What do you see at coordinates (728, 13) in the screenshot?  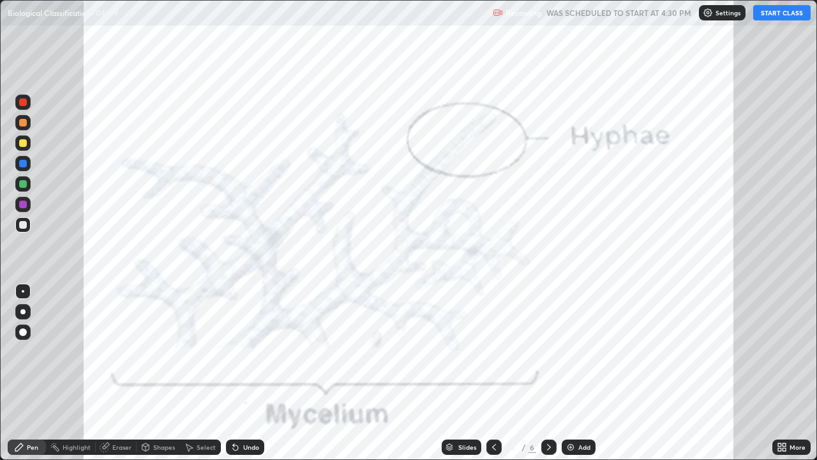 I see `p: Settings` at bounding box center [728, 13].